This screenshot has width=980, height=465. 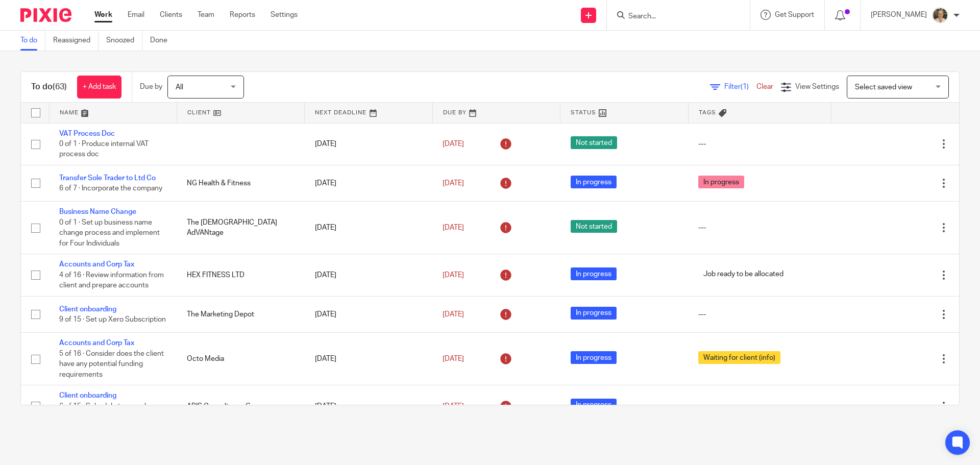 I want to click on a: Email, so click(x=136, y=15).